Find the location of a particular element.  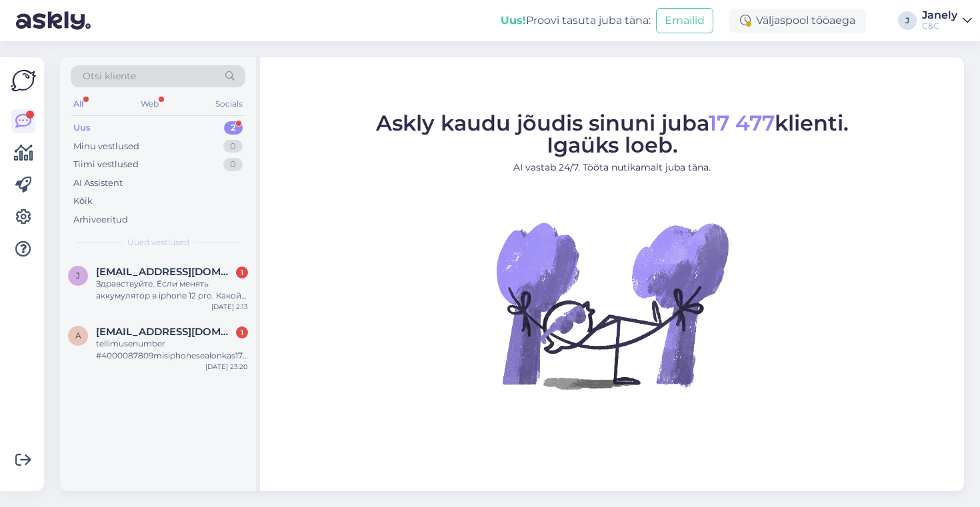

div: Arhiveeritud is located at coordinates (101, 220).